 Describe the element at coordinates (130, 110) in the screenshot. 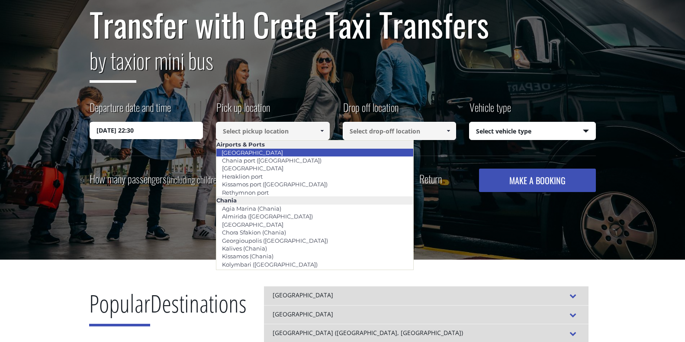

I see `label: Departure date and time` at that location.